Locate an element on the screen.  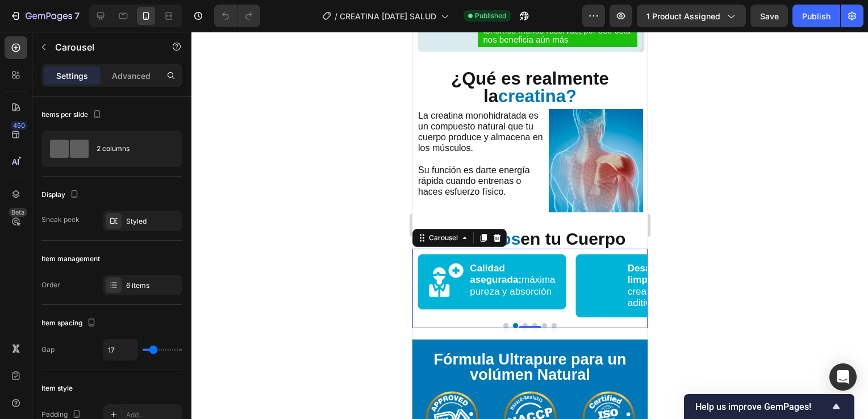
span: Fórmula Ultrapure para un volúmen Natural is located at coordinates (117, 335).